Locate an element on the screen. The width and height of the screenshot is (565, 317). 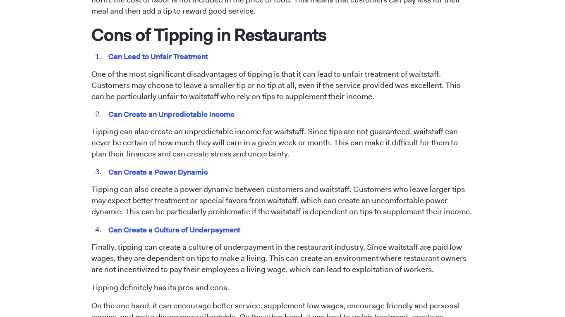
mark: Can Create an Unpredictable Income is located at coordinates (172, 114).